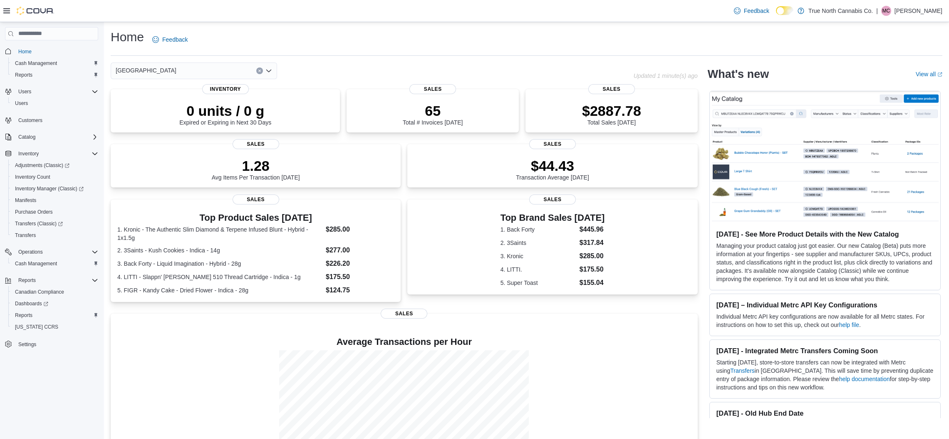  Describe the element at coordinates (592, 283) in the screenshot. I see `dd: $155.04` at that location.